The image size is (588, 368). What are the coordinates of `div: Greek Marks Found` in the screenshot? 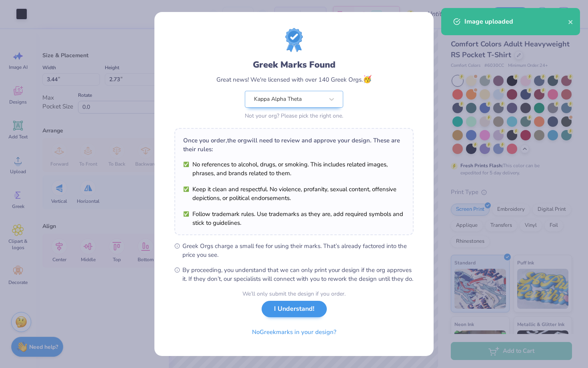 It's located at (294, 65).